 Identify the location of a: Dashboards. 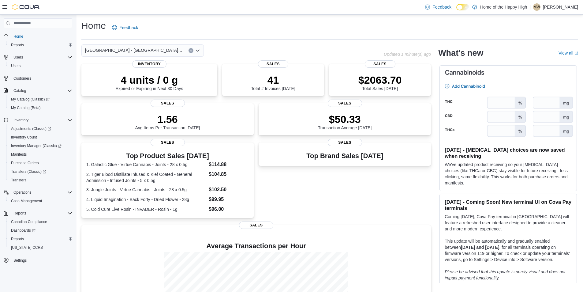
(23, 230).